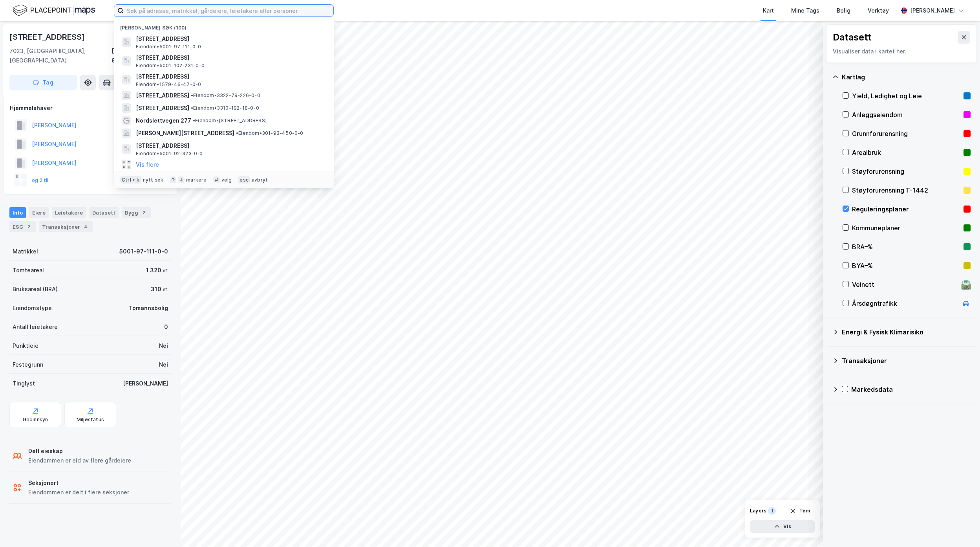 Image resolution: width=980 pixels, height=547 pixels. I want to click on div: Anleggseiendom, so click(907, 114).